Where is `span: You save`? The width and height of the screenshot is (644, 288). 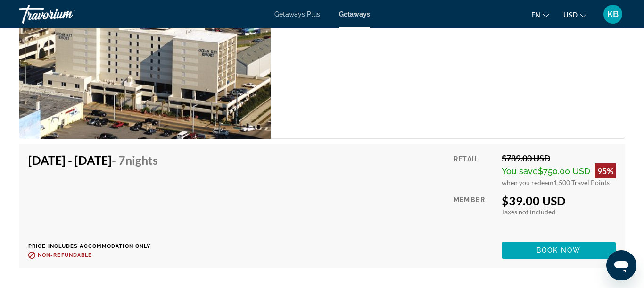 span: You save is located at coordinates (519, 171).